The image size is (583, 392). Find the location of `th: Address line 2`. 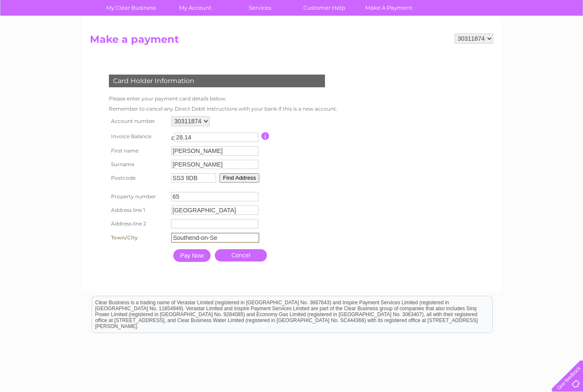

th: Address line 2 is located at coordinates (138, 224).